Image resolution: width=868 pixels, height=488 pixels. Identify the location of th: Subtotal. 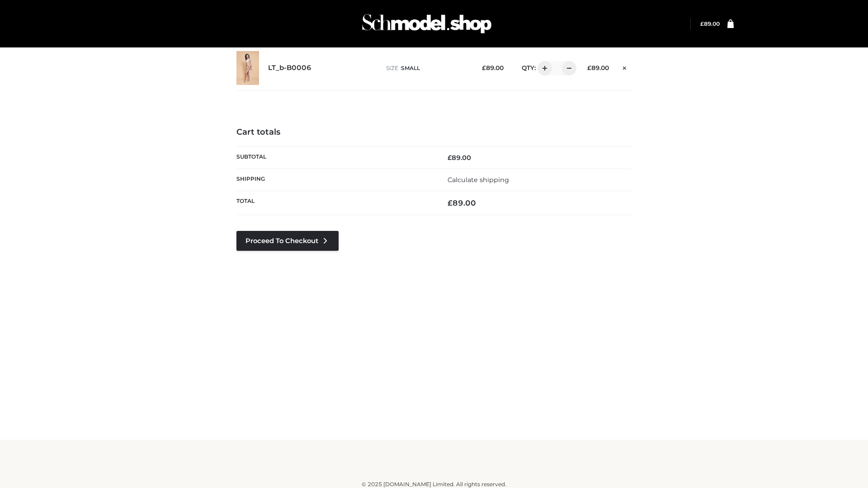
(335, 157).